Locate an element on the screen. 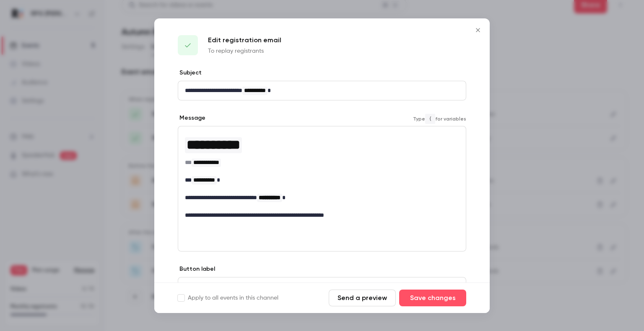  label: Apply to all events in this channel is located at coordinates (228, 298).